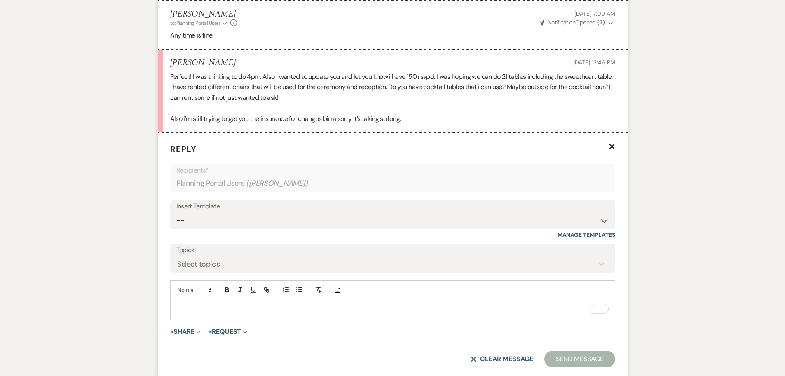  Describe the element at coordinates (195, 23) in the screenshot. I see `span: to: Planning Portal Users` at that location.